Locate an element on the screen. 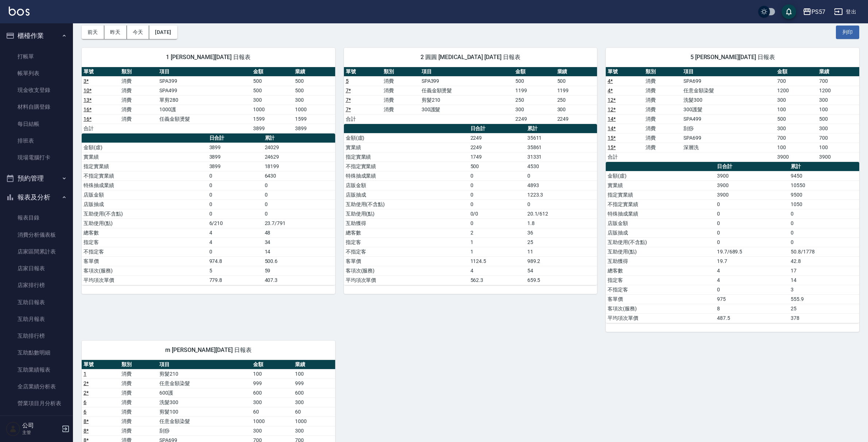 This screenshot has height=442, width=868. div: PS57 is located at coordinates (819, 12).